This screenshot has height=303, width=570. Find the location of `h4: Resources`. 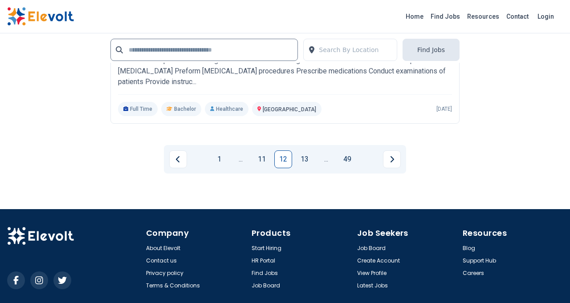

h4: Resources is located at coordinates (513, 233).